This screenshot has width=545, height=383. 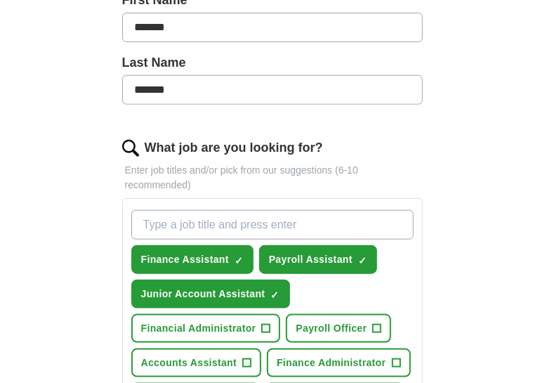 I want to click on input: Type a job title and press enter, so click(x=273, y=225).